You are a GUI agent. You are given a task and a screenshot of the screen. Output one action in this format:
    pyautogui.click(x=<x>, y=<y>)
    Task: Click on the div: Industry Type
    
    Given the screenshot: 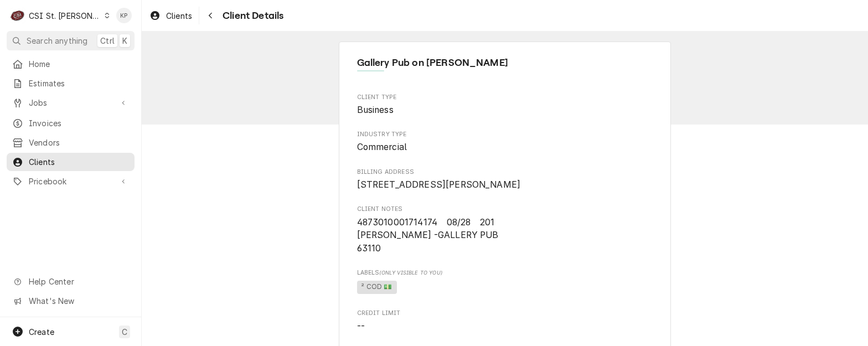 What is the action you would take?
    pyautogui.click(x=505, y=141)
    